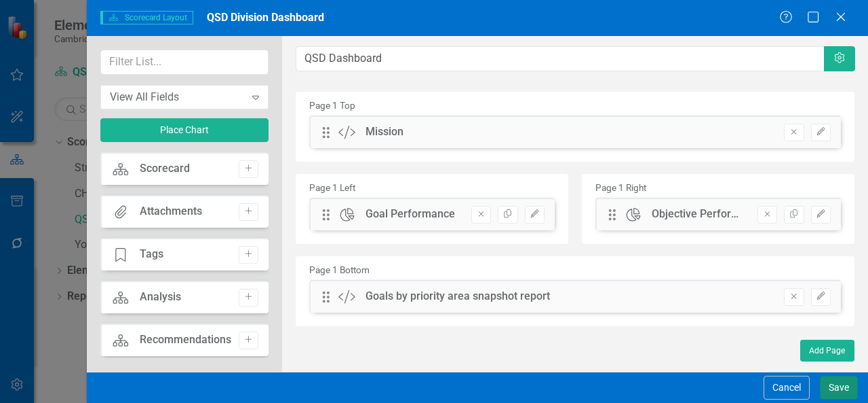 The height and width of the screenshot is (403, 868). I want to click on div: Analysis, so click(160, 297).